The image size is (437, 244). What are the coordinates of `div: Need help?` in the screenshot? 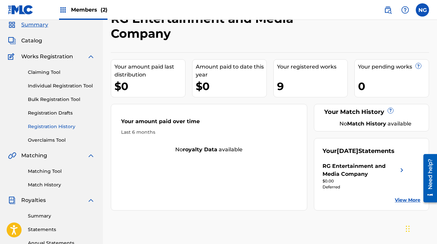 It's located at (12, 24).